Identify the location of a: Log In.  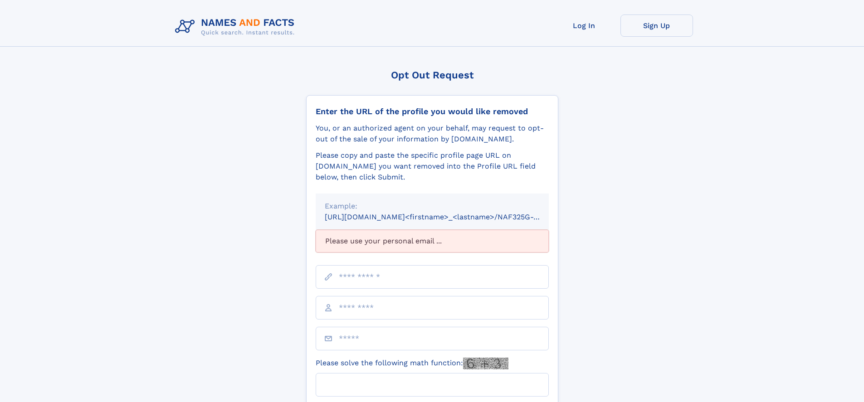
(584, 25).